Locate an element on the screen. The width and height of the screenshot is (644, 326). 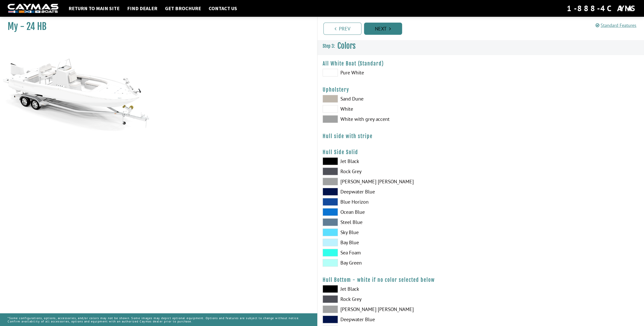
label: Ocean Blue is located at coordinates (399, 212).